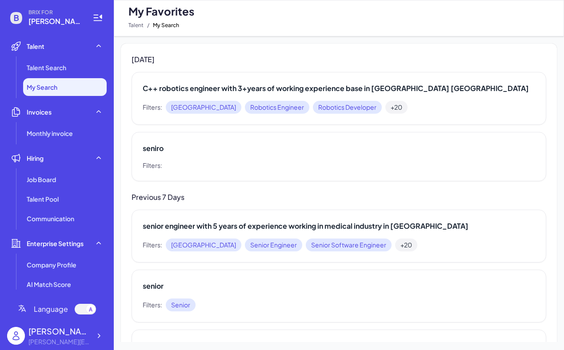 This screenshot has width=564, height=350. I want to click on span: Senior, so click(180, 305).